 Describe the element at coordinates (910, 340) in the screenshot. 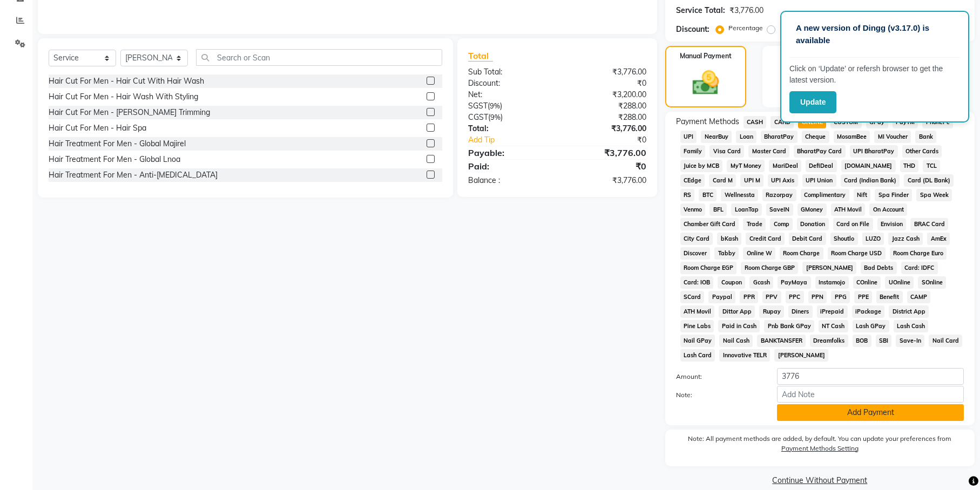

I see `span: Save-In` at that location.